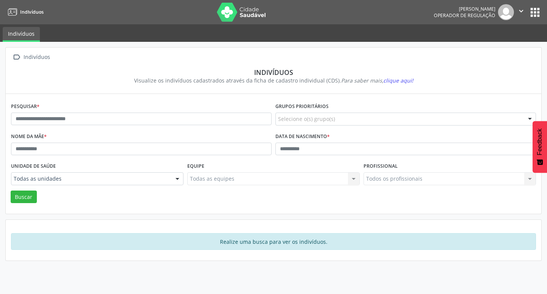 The height and width of the screenshot is (294, 547). Describe the element at coordinates (377, 80) in the screenshot. I see `i: Para saber mais,` at that location.